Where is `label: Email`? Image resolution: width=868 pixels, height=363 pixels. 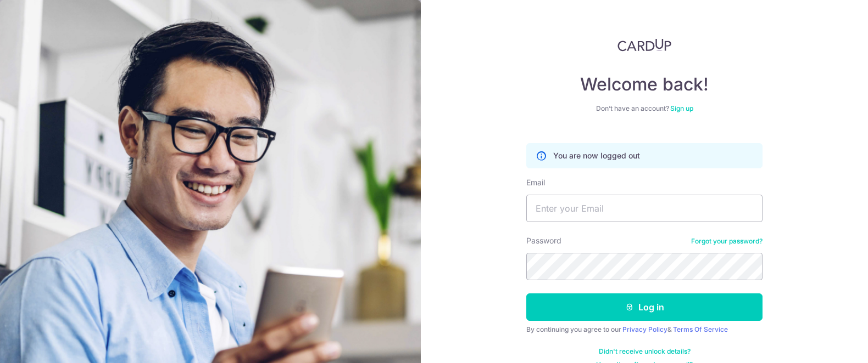
label: Email is located at coordinates (536, 183).